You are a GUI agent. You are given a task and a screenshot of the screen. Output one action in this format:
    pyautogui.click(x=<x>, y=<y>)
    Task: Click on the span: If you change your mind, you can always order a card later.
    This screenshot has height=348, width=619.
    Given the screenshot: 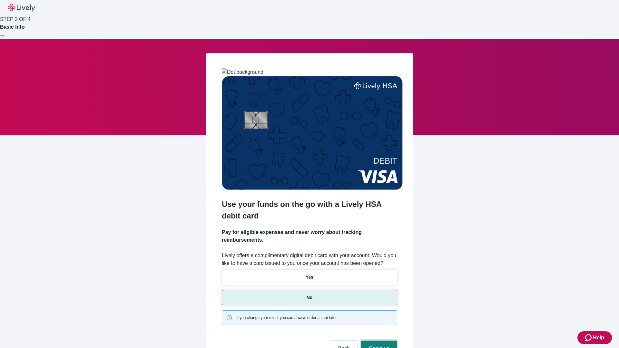 What is the action you would take?
    pyautogui.click(x=287, y=318)
    